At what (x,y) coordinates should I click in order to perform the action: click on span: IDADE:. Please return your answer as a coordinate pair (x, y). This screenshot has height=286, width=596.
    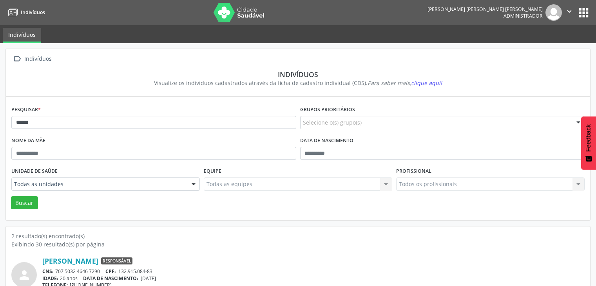
    Looking at the image, I should click on (50, 278).